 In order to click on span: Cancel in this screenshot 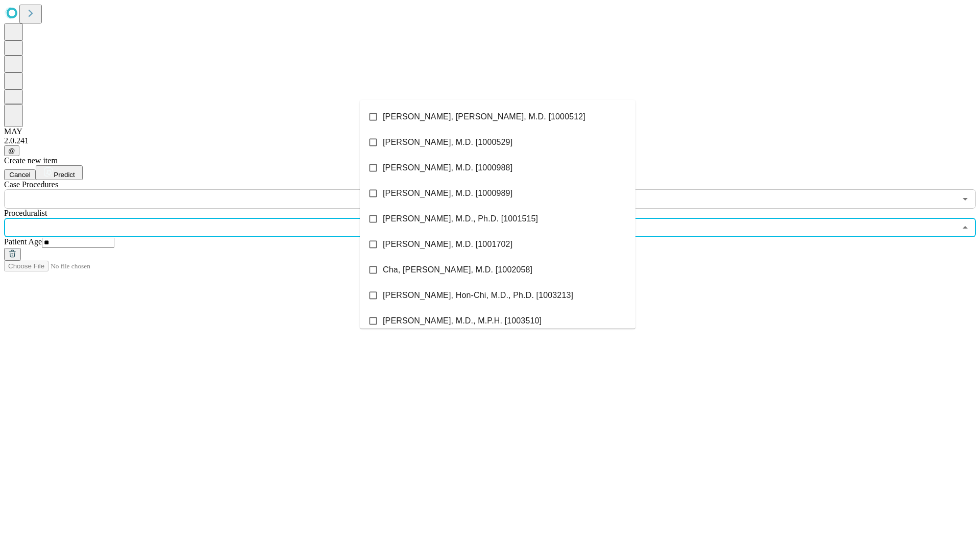, I will do `click(20, 174)`.